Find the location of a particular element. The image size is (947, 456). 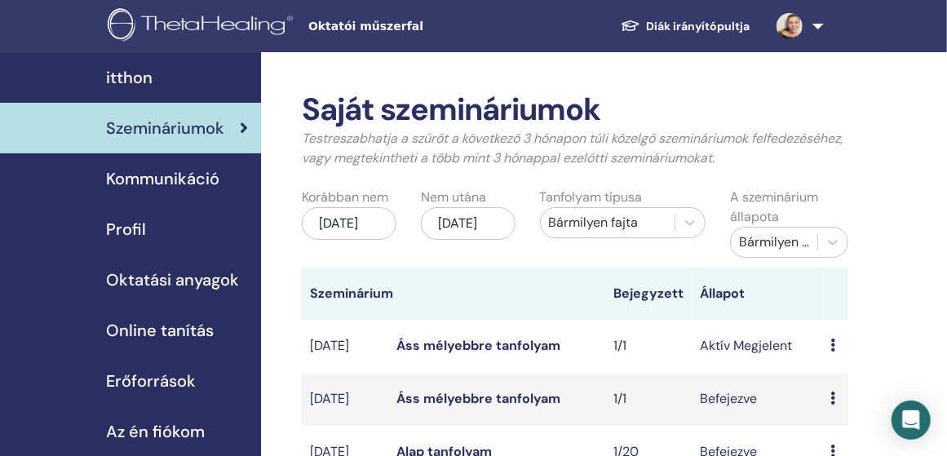

span: Oktatási anyagok is located at coordinates (172, 280).